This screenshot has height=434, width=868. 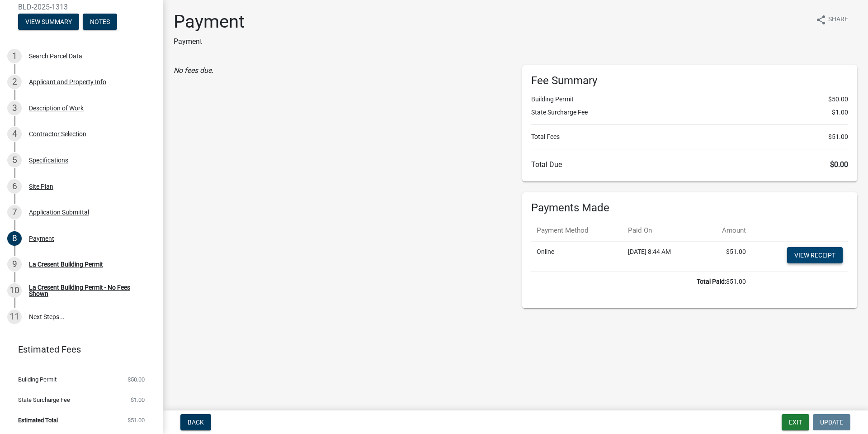 I want to click on div: 7, so click(x=15, y=212).